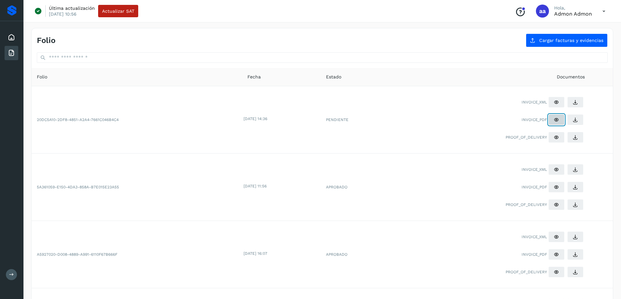 The image size is (621, 299). I want to click on td: 5A361059-E150-4DA3-858A-B7E015E23A55, so click(137, 187).